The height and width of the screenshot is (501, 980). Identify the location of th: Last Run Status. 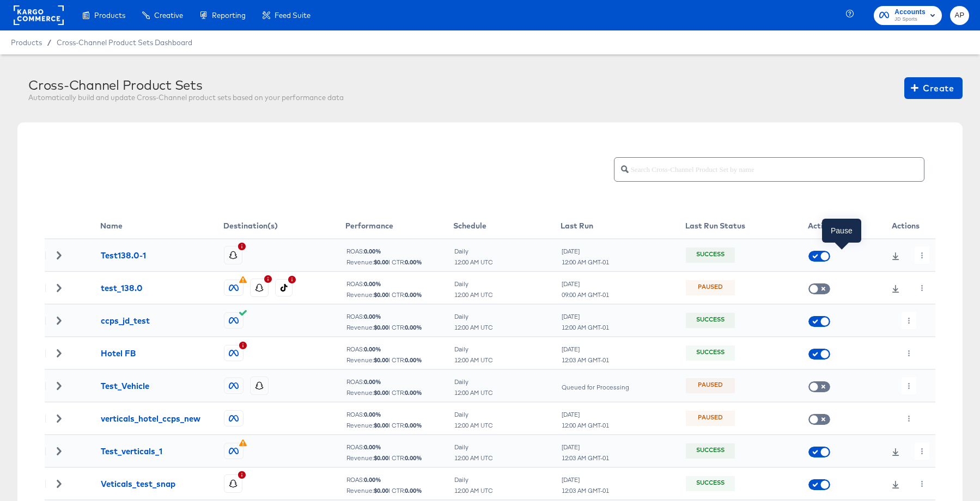
(746, 225).